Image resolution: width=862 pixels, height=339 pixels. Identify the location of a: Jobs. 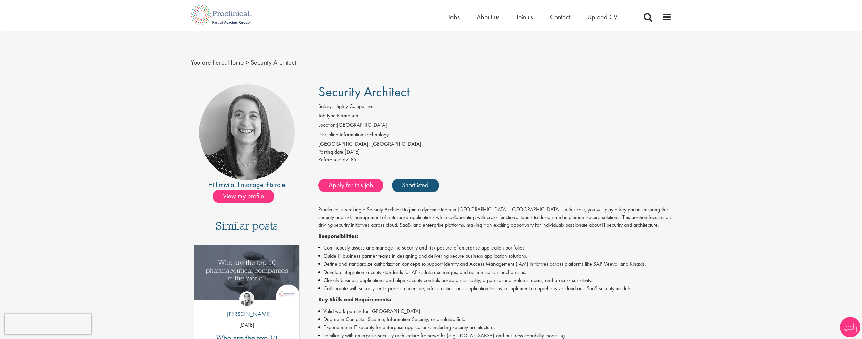
(454, 17).